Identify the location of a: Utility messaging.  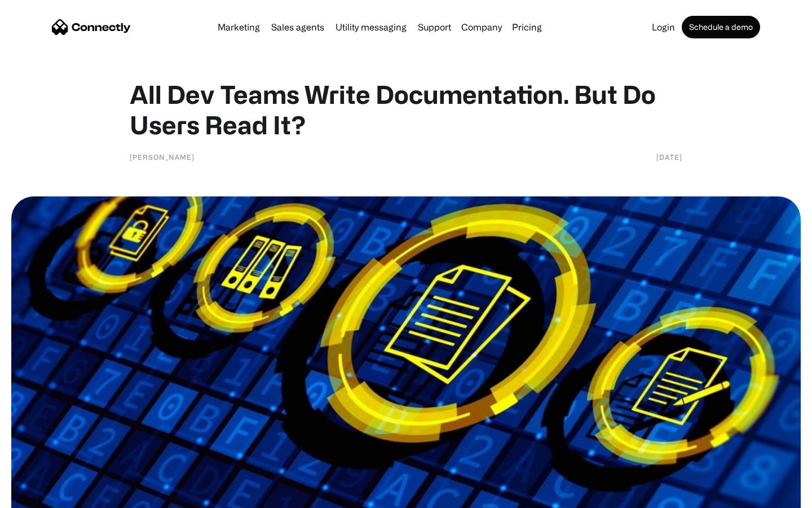
(371, 27).